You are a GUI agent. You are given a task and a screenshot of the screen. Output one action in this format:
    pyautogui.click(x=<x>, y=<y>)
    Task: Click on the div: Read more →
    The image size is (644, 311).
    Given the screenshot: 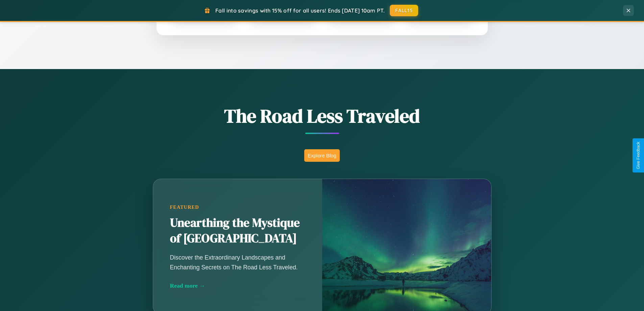 What is the action you would take?
    pyautogui.click(x=238, y=285)
    